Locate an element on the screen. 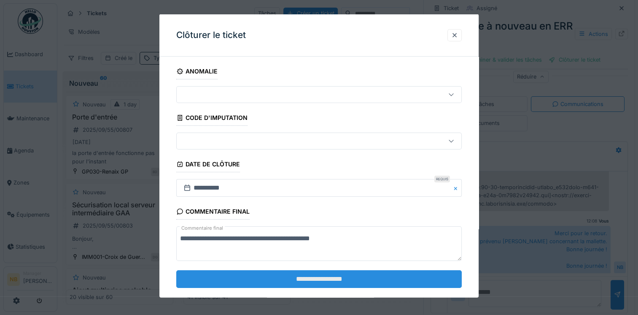  div: Anomalie is located at coordinates (197, 72).